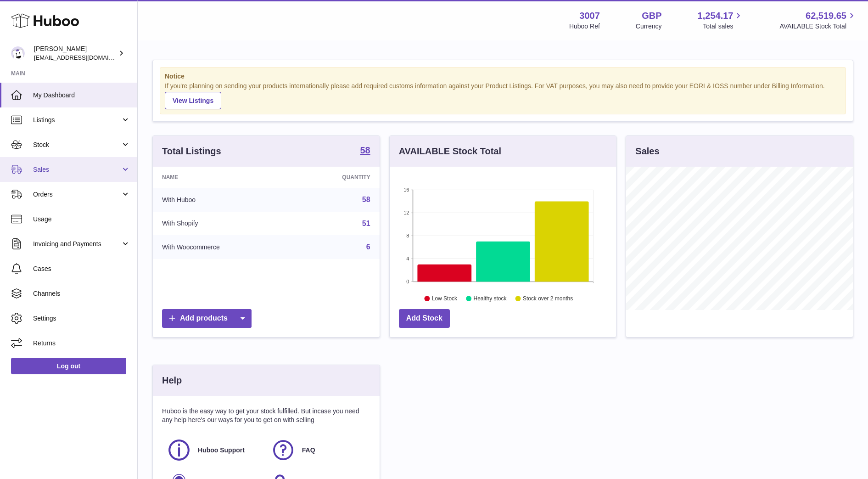  Describe the element at coordinates (408, 236) in the screenshot. I see `text: 8` at that location.